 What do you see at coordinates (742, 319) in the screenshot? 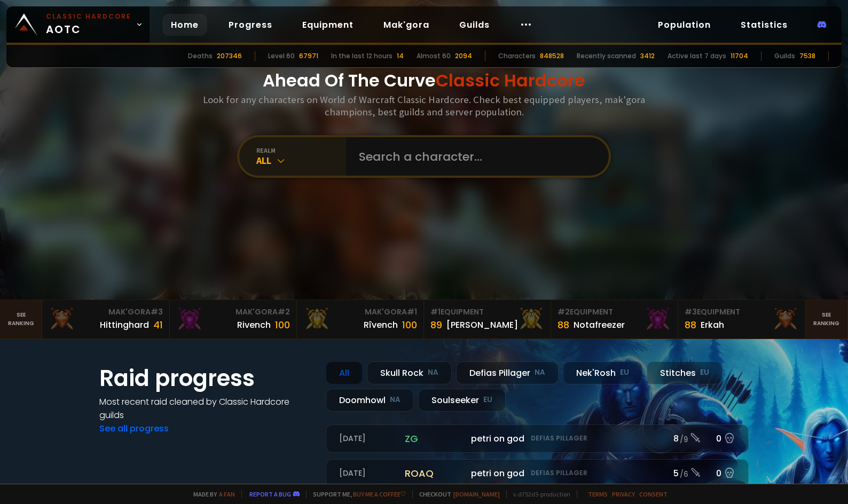
I see `a: #3Equipment88Erkah` at bounding box center [742, 319].